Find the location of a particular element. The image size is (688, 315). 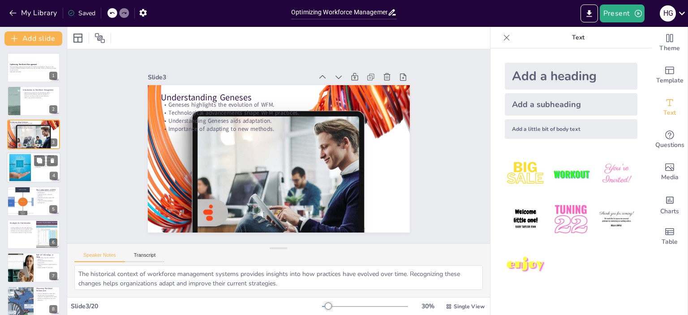

button: Speaker Notes is located at coordinates (99, 257).